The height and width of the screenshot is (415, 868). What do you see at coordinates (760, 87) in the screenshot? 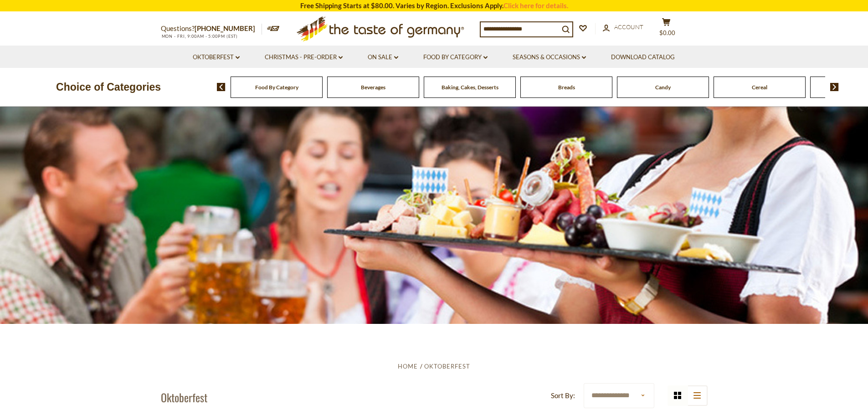
I see `a: Cereal` at bounding box center [760, 87].